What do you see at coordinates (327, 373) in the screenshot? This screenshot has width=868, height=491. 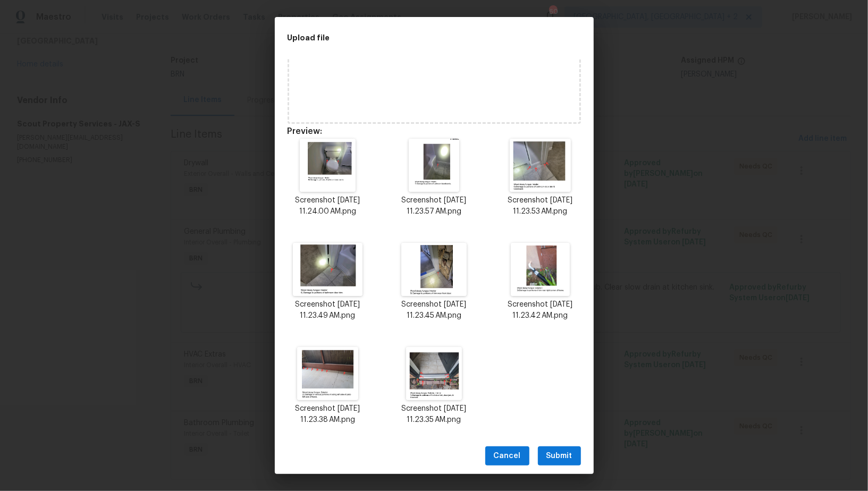 I see `img: 2S6TRZweeHgAAAABJRU5ErkJggg==` at bounding box center [327, 373].